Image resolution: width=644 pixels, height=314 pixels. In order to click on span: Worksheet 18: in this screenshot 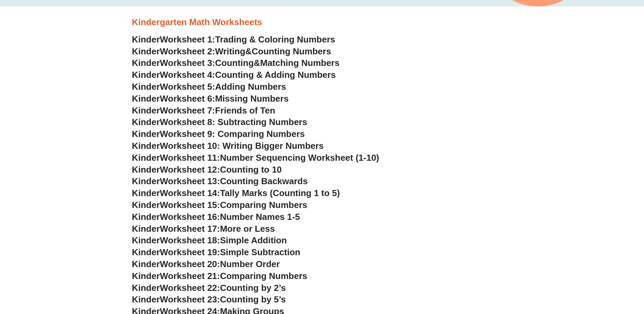, I will do `click(190, 240)`.